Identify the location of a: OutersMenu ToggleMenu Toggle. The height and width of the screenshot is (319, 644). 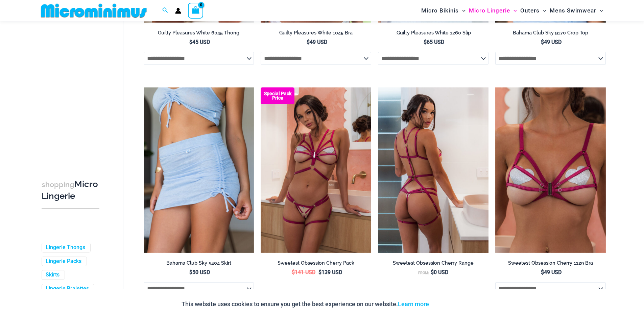
(533, 11).